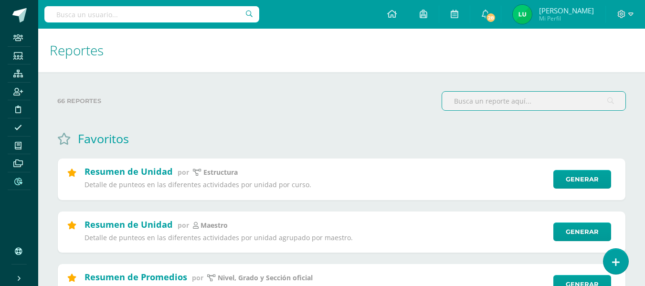  What do you see at coordinates (221, 172) in the screenshot?
I see `p: estructura` at bounding box center [221, 172].